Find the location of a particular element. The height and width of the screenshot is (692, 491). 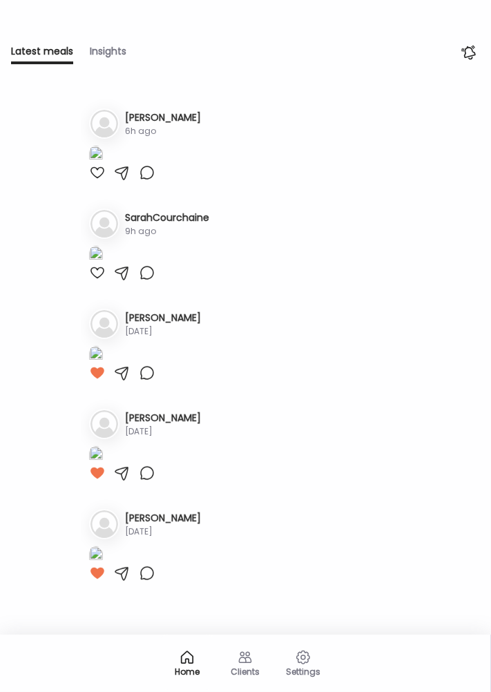

div: 9h ago is located at coordinates (167, 231).